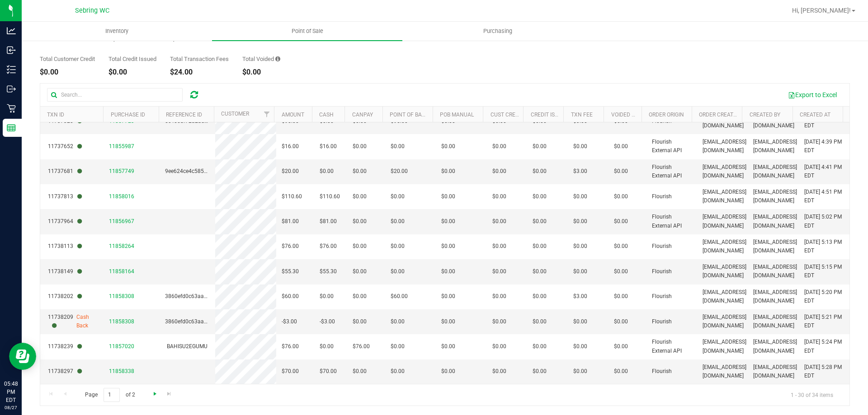  Describe the element at coordinates (266, 115) in the screenshot. I see `a: Filter` at that location.